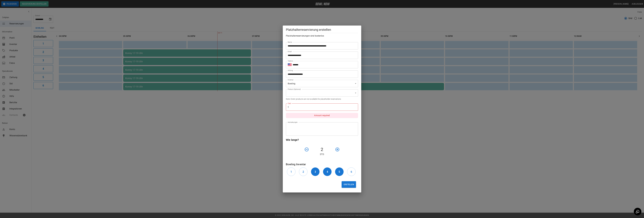 This screenshot has height=218, width=644. I want to click on h6: 1, so click(291, 172).